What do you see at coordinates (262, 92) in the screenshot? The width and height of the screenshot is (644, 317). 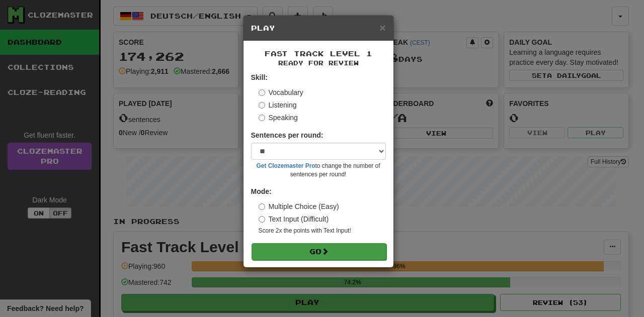 I see `input: Vocabulary` at bounding box center [262, 92].